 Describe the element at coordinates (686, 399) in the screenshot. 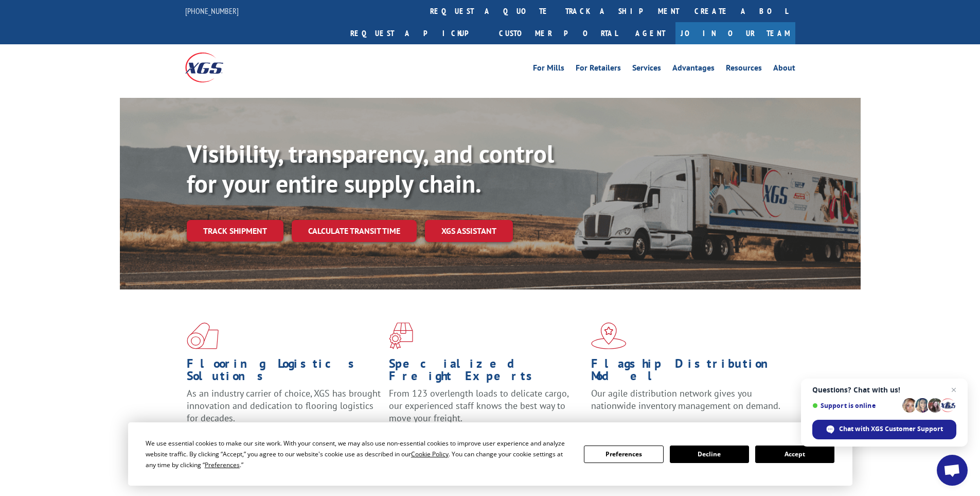

I see `span: Our agile distribution network gives you nationwide inventory management on demand.` at that location.